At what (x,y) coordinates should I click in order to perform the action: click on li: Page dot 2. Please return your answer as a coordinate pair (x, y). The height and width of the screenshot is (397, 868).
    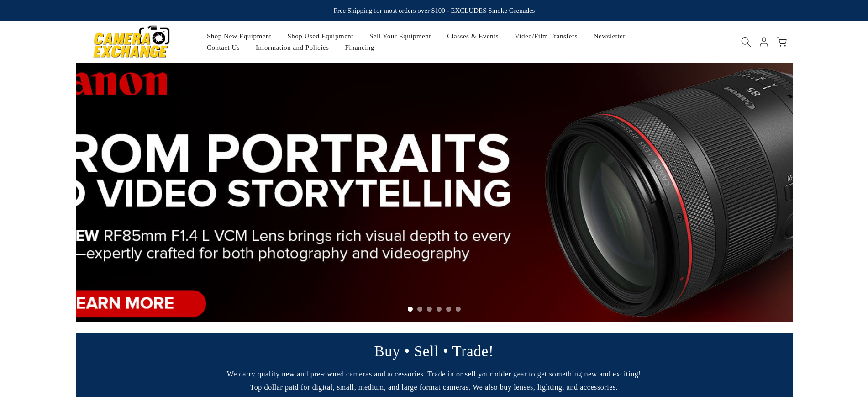
    Looking at the image, I should click on (420, 309).